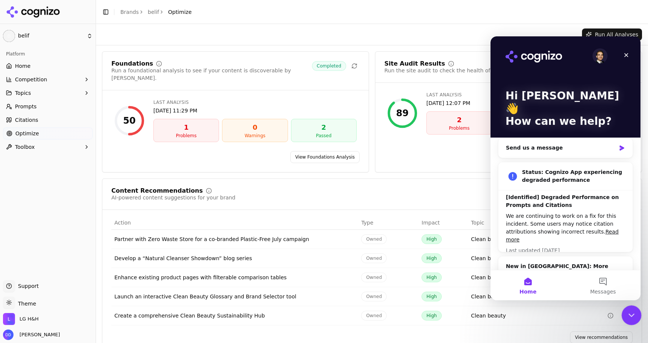 This screenshot has width=648, height=343. What do you see at coordinates (255, 136) in the screenshot?
I see `div: Warnings` at bounding box center [255, 136].